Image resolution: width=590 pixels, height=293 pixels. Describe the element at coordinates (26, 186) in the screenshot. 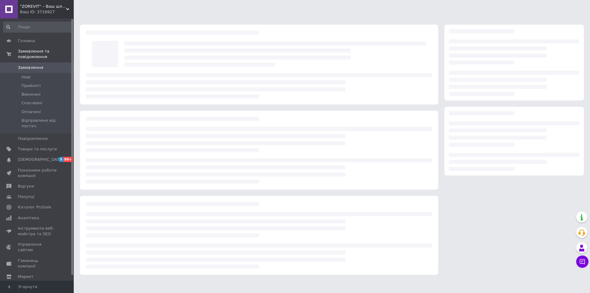

I see `span: Відгуки` at that location.